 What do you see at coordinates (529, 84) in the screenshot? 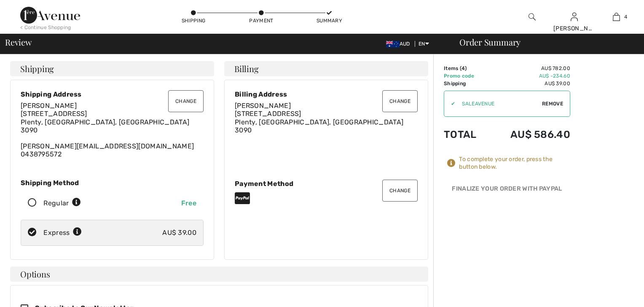
I see `td: AU$ 39.00` at bounding box center [529, 84].